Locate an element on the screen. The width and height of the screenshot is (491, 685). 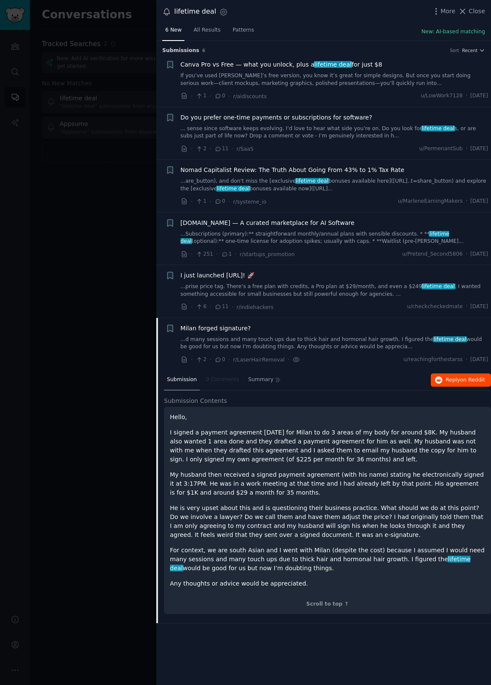
span: Summary is located at coordinates (260, 380).